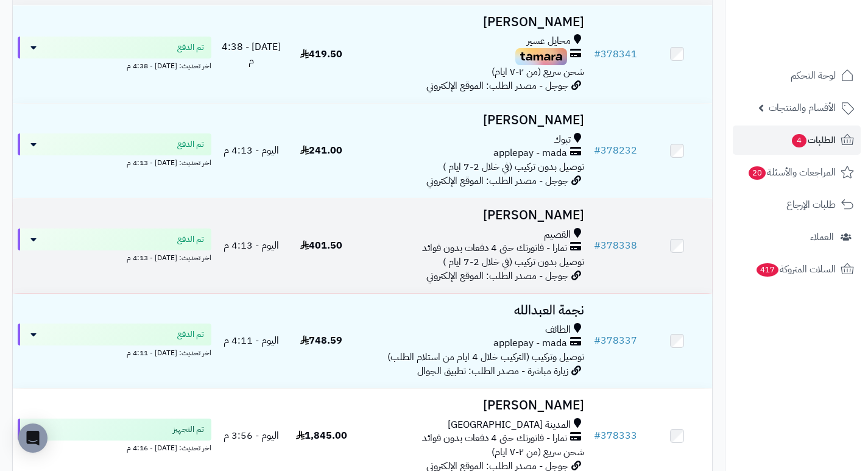 Image resolution: width=868 pixels, height=471 pixels. Describe the element at coordinates (813, 140) in the screenshot. I see `span: الطلبات` at that location.